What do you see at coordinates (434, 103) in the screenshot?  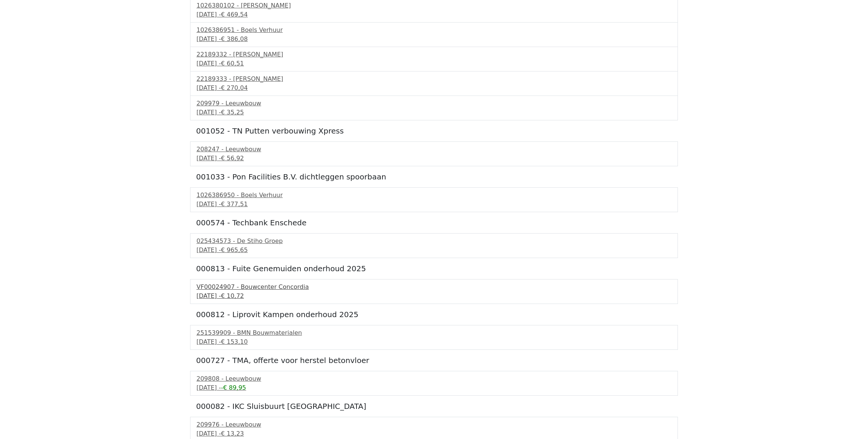 I see `div: 209979 - Leeuwbouw` at bounding box center [434, 103].